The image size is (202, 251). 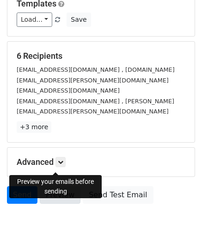 I want to click on a: +3 more, so click(x=34, y=127).